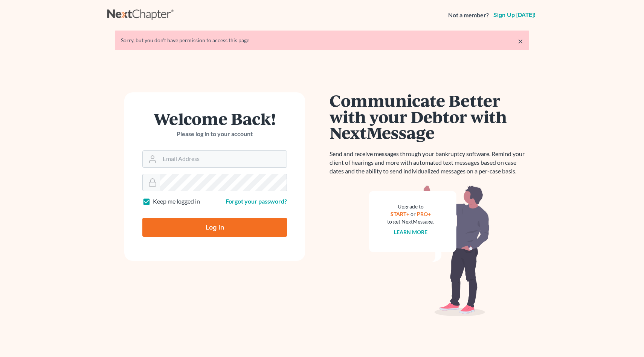  Describe the element at coordinates (214, 134) in the screenshot. I see `p: Please log in to your account` at that location.